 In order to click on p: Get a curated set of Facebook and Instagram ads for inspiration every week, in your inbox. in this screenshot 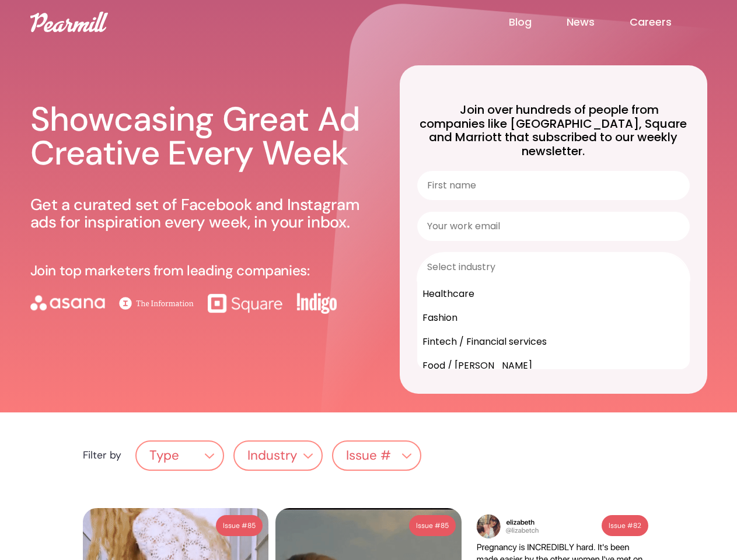, I will do `click(201, 213)`.